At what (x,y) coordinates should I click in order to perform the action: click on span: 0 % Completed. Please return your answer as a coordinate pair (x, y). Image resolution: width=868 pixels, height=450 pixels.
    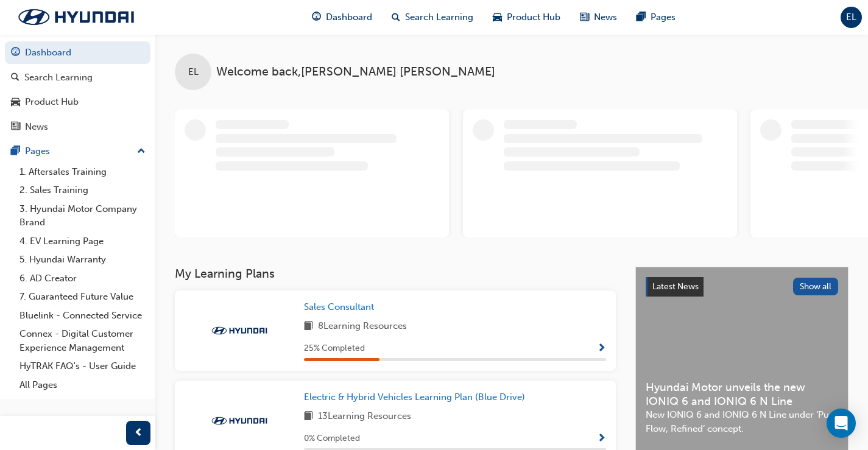
    Looking at the image, I should click on (332, 439).